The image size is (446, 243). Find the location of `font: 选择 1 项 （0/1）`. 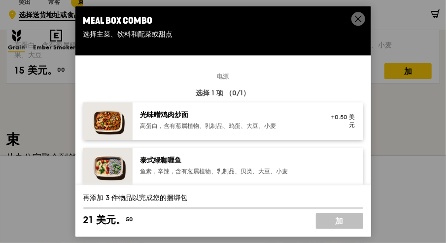

font: 选择 1 项 （0/1） is located at coordinates (223, 93).